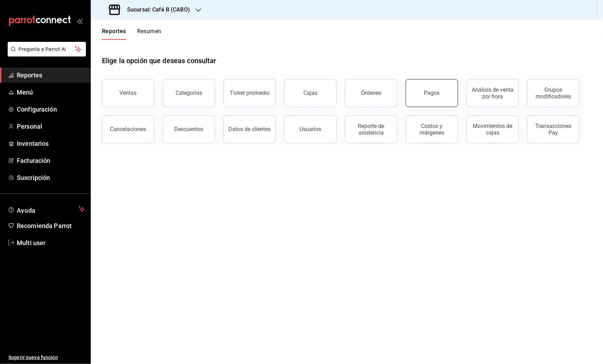 The image size is (603, 364). What do you see at coordinates (47, 49) in the screenshot?
I see `button: Pregunta a Parrot AI` at bounding box center [47, 49].